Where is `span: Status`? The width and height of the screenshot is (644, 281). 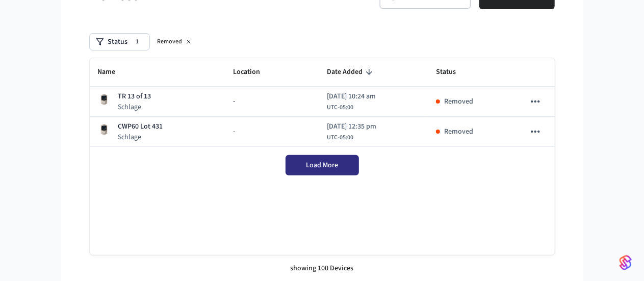
span: Status is located at coordinates (452, 72).